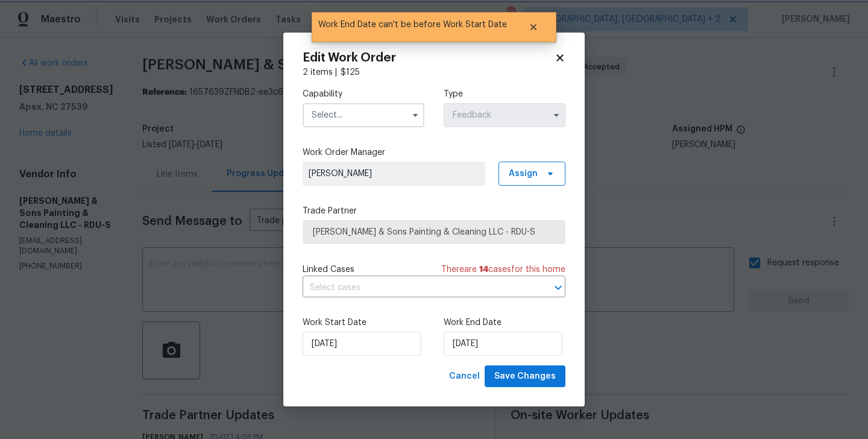 The image size is (868, 439). Describe the element at coordinates (525, 376) in the screenshot. I see `button: Save Changes` at that location.